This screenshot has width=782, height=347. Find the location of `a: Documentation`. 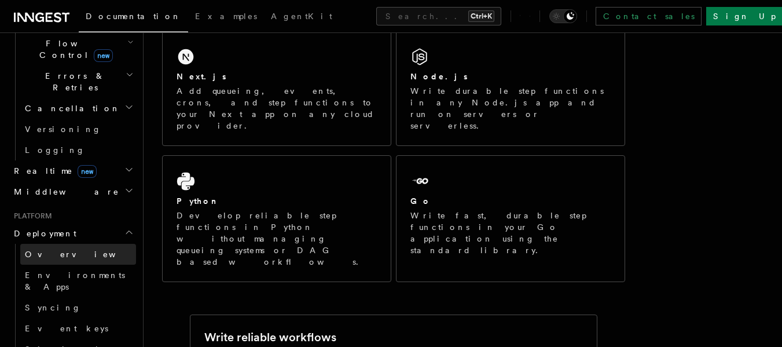

a: Documentation is located at coordinates (133, 18).